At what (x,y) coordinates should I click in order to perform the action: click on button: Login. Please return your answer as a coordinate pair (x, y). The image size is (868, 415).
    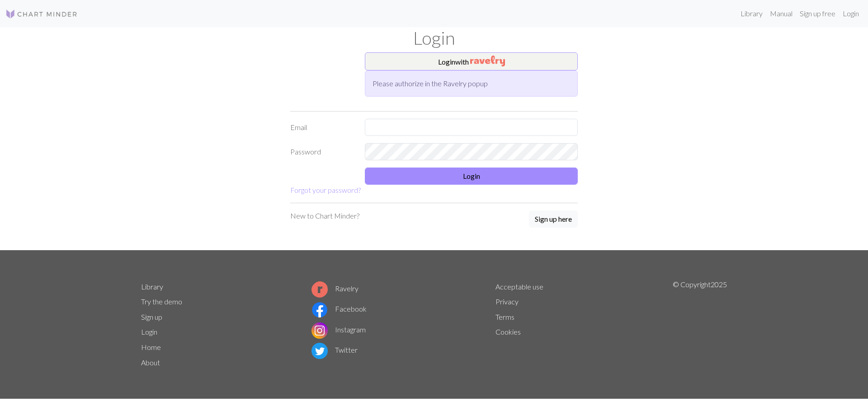
    Looking at the image, I should click on (471, 177).